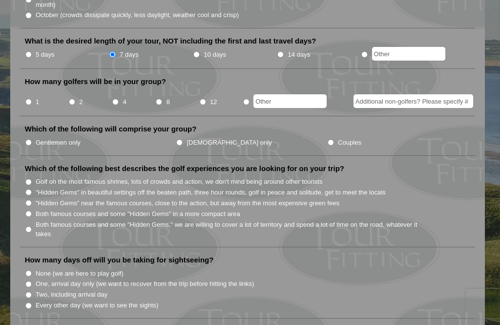 This screenshot has width=500, height=325. I want to click on label: None (we are here to play golf), so click(80, 273).